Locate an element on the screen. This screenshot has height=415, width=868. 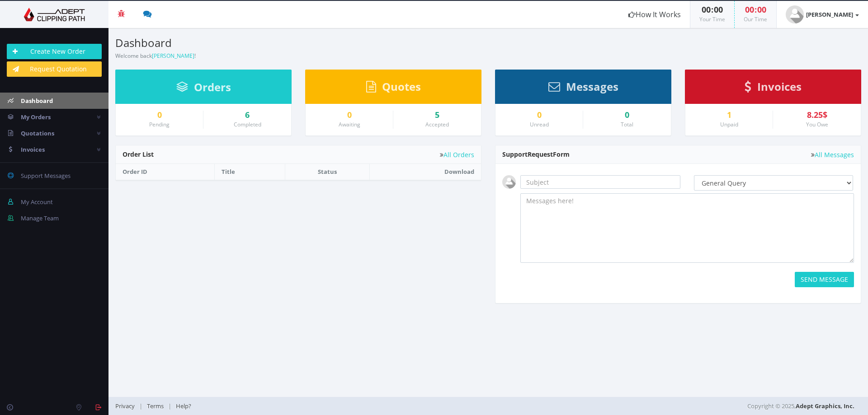
small: Total is located at coordinates (627, 124).